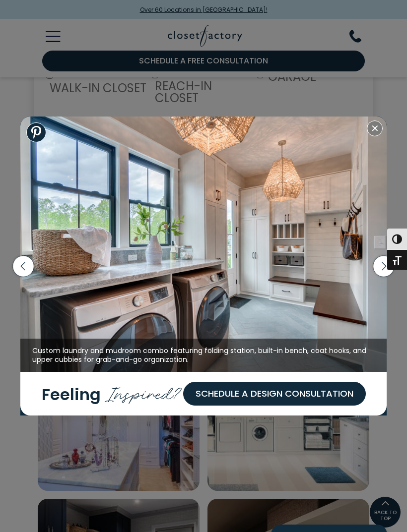 Image resolution: width=407 pixels, height=532 pixels. What do you see at coordinates (374, 128) in the screenshot?
I see `button: Close modal` at bounding box center [374, 128].